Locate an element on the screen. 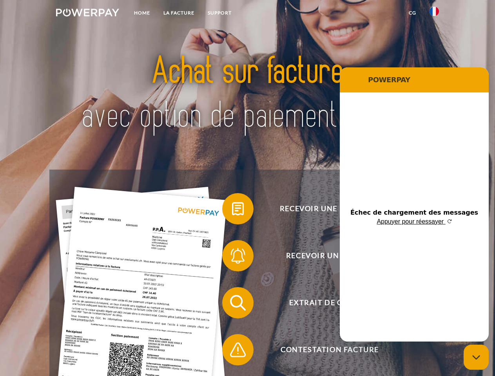 Image resolution: width=495 pixels, height=376 pixels. div: Échec de chargement des messages is located at coordinates (74, 145).